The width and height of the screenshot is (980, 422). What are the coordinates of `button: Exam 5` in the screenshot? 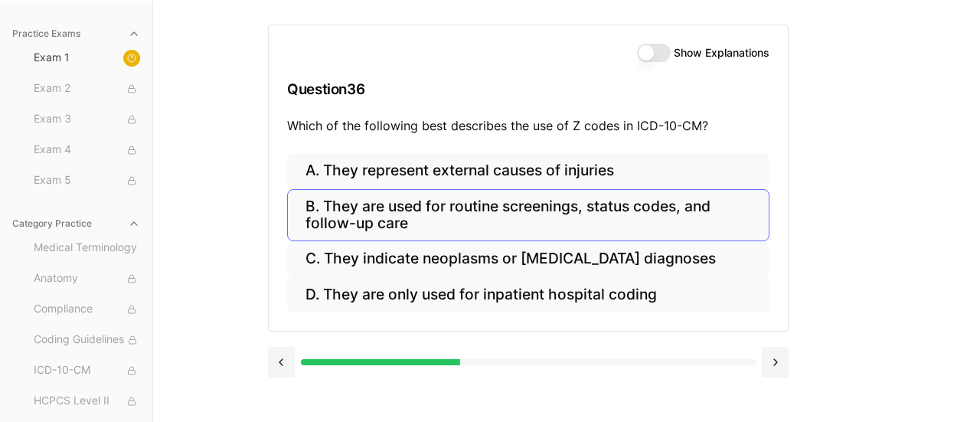 It's located at (87, 181).